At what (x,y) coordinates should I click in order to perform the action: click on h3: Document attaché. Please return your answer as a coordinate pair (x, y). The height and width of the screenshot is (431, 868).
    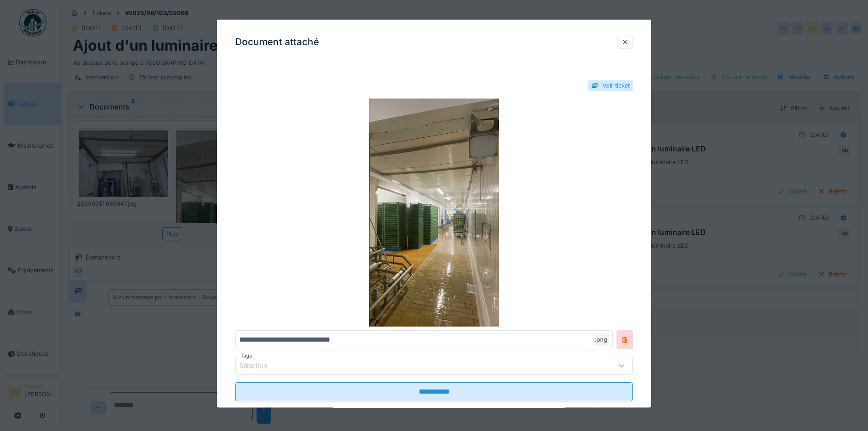
    Looking at the image, I should click on (277, 42).